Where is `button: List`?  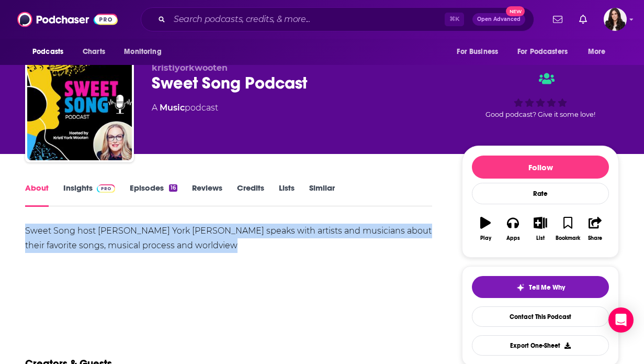 button: List is located at coordinates (541, 229).